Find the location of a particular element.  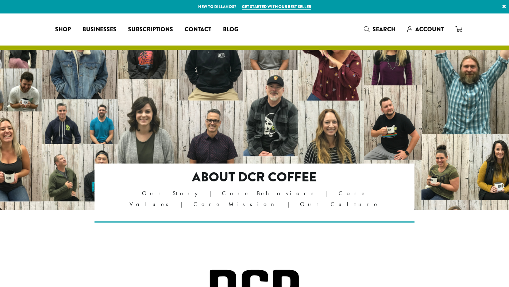

span: Contact is located at coordinates (198, 30).